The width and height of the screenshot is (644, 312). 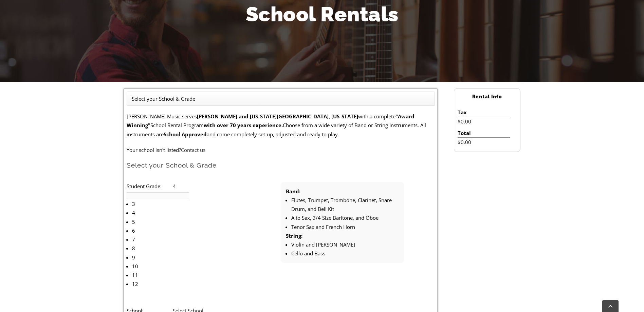 I want to click on strong: School Approved, so click(x=185, y=134).